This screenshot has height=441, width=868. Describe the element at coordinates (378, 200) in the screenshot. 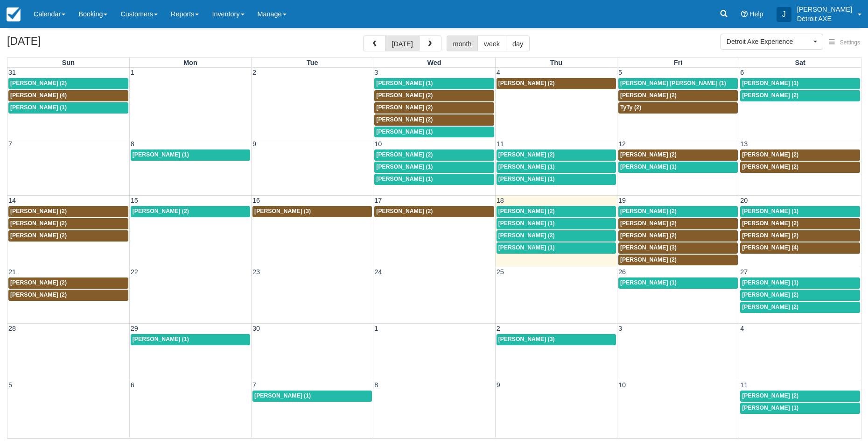

I see `span: 17` at that location.